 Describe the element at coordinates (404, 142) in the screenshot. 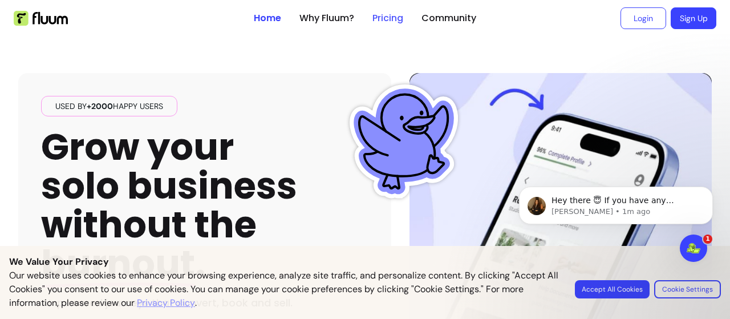

I see `img: Fluum Duck sticker` at that location.